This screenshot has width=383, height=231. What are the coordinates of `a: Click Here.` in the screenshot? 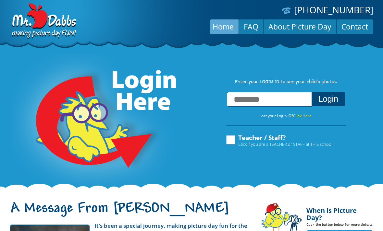 It's located at (303, 116).